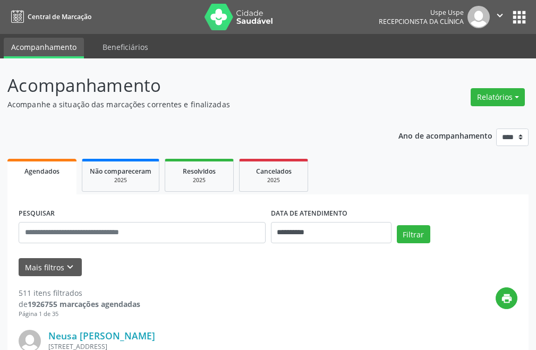 Image resolution: width=536 pixels, height=350 pixels. What do you see at coordinates (199, 171) in the screenshot?
I see `span: Resolvidos` at bounding box center [199, 171].